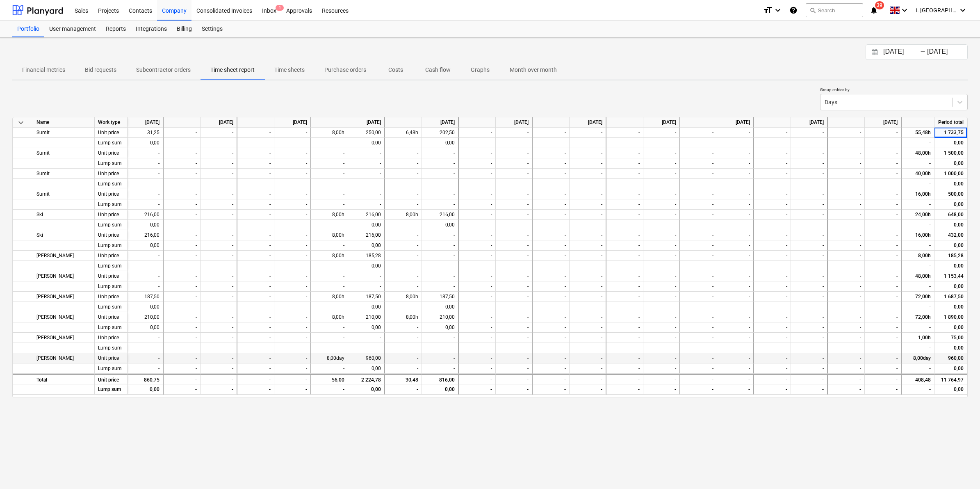 This screenshot has width=980, height=489. Describe the element at coordinates (950, 122) in the screenshot. I see `div: Period total` at that location.